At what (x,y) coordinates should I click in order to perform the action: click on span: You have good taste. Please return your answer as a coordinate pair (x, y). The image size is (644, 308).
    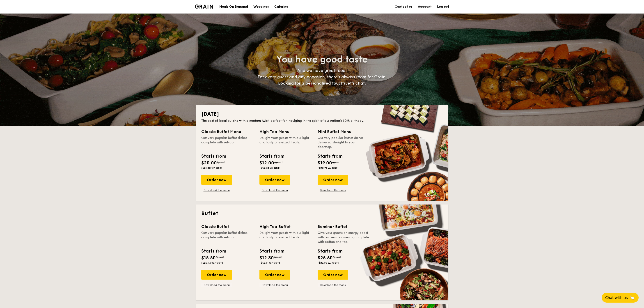
    Looking at the image, I should click on (322, 60).